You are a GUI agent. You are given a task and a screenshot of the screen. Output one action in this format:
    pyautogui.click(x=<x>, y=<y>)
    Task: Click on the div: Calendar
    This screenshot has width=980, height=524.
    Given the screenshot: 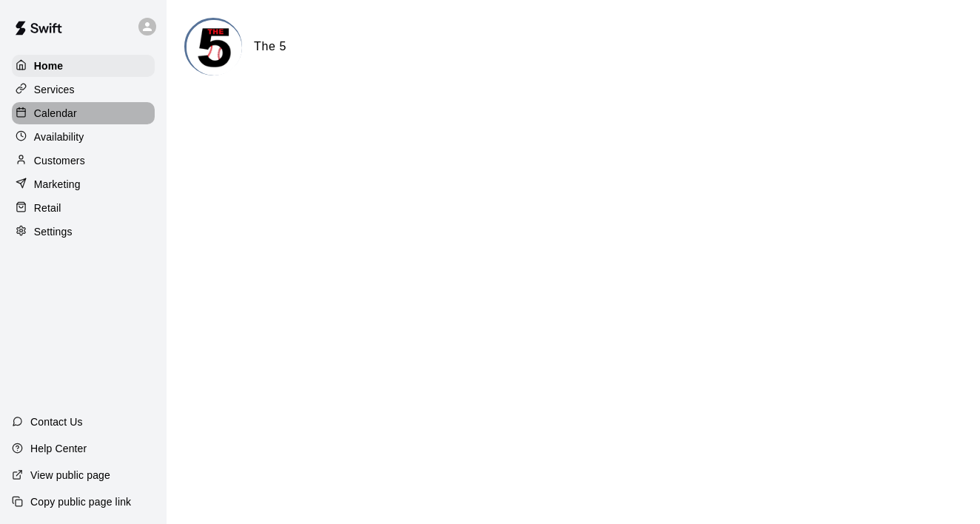 What is the action you would take?
    pyautogui.click(x=83, y=113)
    